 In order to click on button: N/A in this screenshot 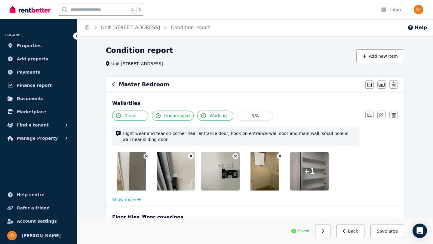, I will do `click(255, 116)`.